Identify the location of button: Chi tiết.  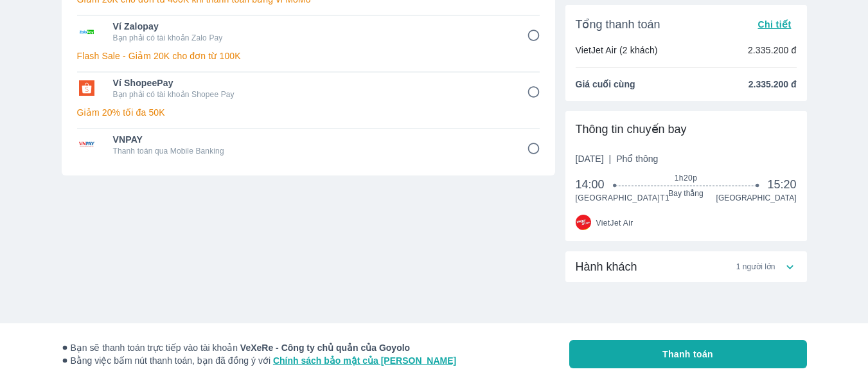
(774, 24).